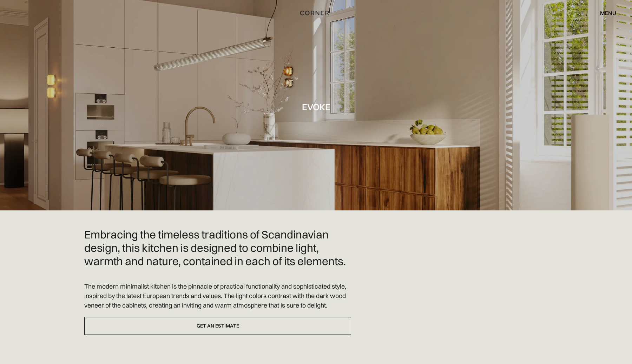 This screenshot has width=632, height=364. What do you see at coordinates (217, 326) in the screenshot?
I see `a: Get an estimate` at bounding box center [217, 326].